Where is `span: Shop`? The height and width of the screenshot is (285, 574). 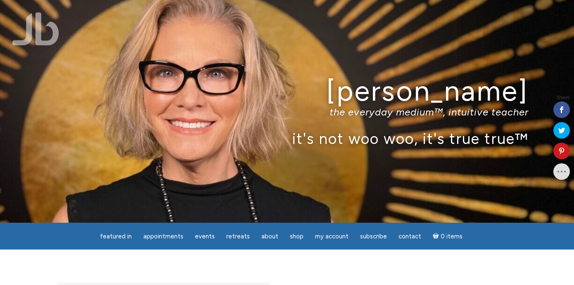
span: Shop is located at coordinates (297, 237).